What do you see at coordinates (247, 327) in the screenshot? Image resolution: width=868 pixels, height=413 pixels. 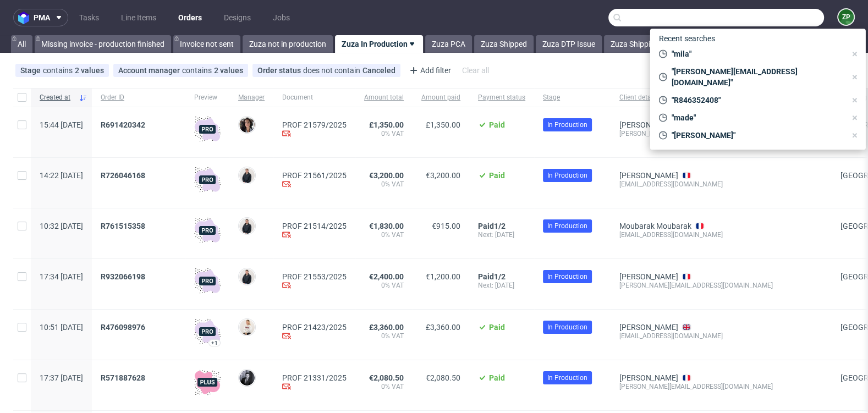 I see `img: Mari Fok` at bounding box center [247, 327].